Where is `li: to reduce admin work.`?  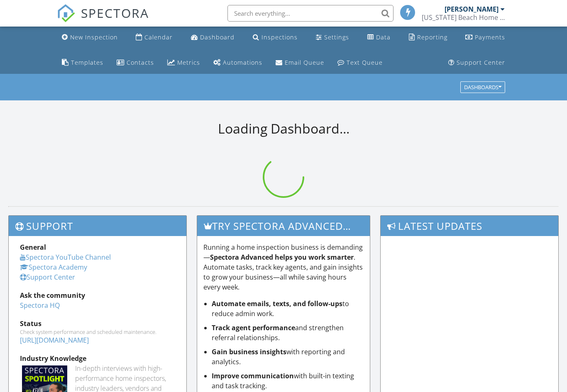 li: to reduce admin work. is located at coordinates (287, 309).